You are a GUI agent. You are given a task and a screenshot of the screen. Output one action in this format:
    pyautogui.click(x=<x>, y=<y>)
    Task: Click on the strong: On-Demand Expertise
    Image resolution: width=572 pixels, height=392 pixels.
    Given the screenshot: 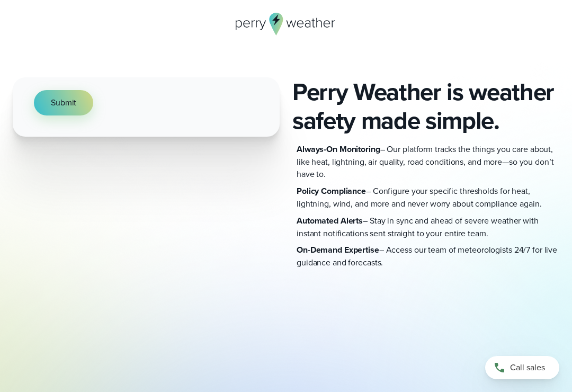 What is the action you would take?
    pyautogui.click(x=338, y=250)
    